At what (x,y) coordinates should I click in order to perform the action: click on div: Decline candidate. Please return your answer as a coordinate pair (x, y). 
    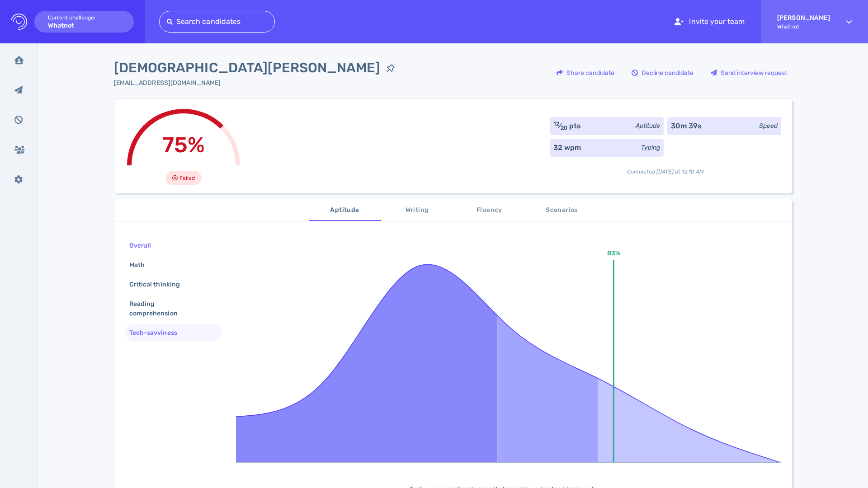
    Looking at the image, I should click on (662, 73).